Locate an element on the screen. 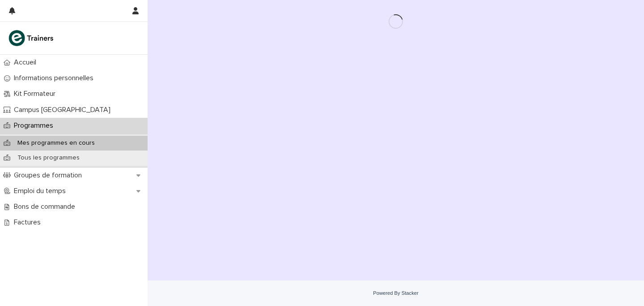 This screenshot has height=306, width=644. p: Informations personnelles is located at coordinates (56, 78).